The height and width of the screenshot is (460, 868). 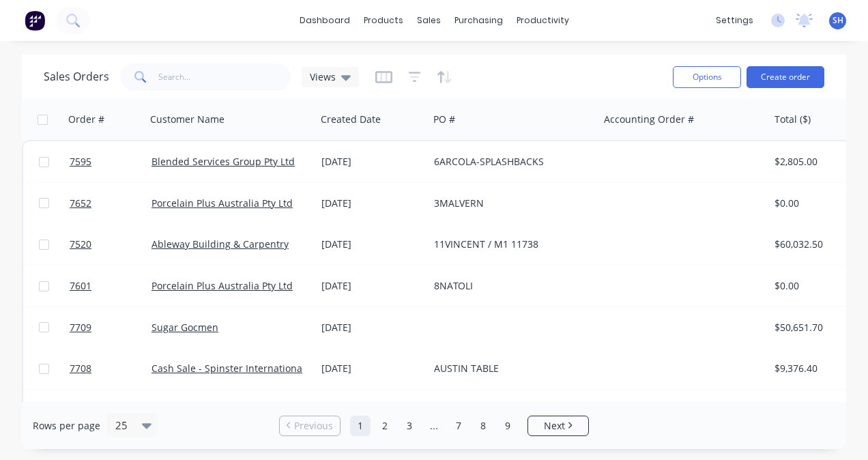 I want to click on a: Page 8, so click(x=483, y=425).